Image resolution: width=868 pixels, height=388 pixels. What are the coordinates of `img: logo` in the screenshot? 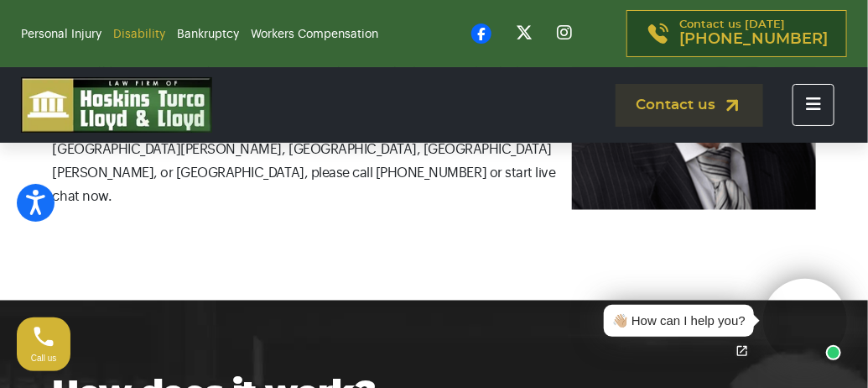 It's located at (117, 105).